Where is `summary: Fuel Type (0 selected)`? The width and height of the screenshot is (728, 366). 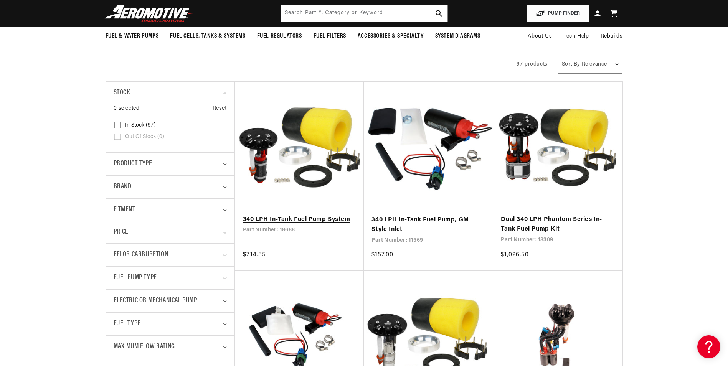
summary: Fuel Type (0 selected) is located at coordinates (170, 324).